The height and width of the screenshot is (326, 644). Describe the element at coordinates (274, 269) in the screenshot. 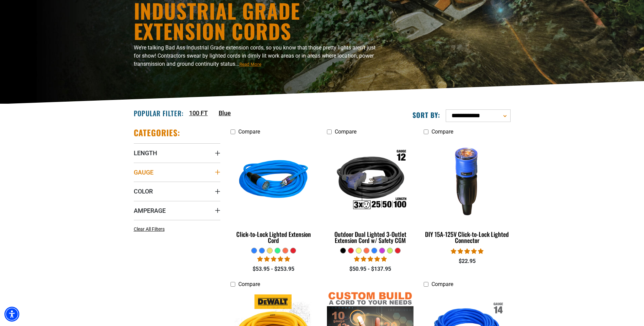

I see `div: $53.95 - $253.95` at that location.